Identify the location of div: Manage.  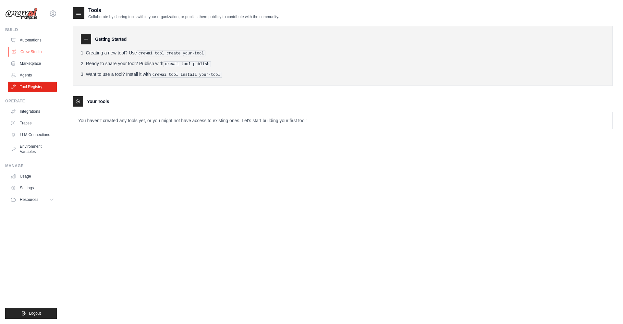
(31, 166).